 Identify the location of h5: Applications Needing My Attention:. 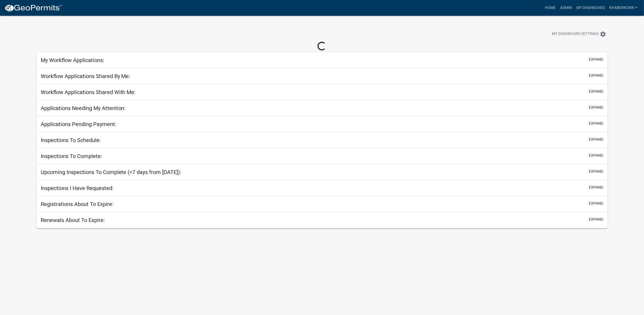
(83, 108).